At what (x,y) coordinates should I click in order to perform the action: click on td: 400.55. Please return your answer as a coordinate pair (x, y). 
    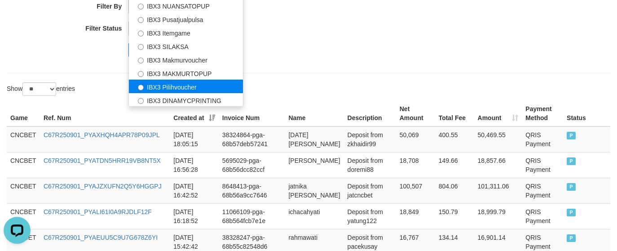
    Looking at the image, I should click on (455, 139).